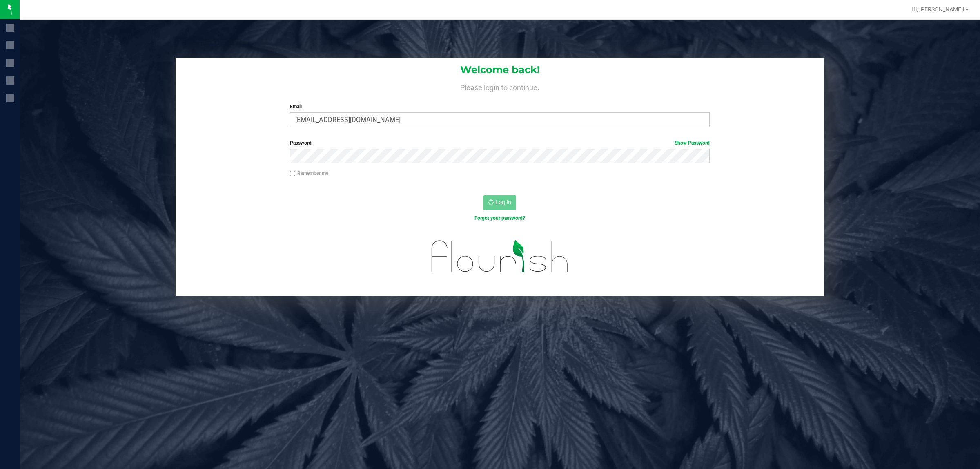  I want to click on h4: Please login to continue., so click(500, 86).